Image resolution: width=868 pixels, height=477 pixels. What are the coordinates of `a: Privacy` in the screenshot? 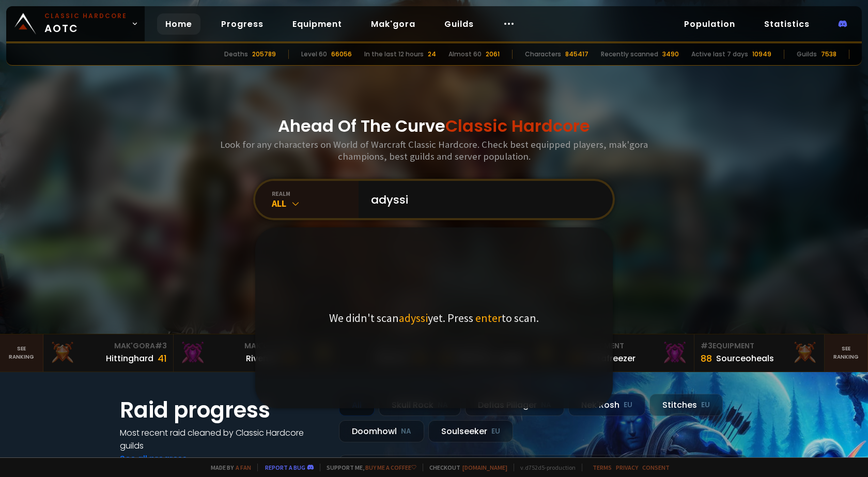 It's located at (627, 467).